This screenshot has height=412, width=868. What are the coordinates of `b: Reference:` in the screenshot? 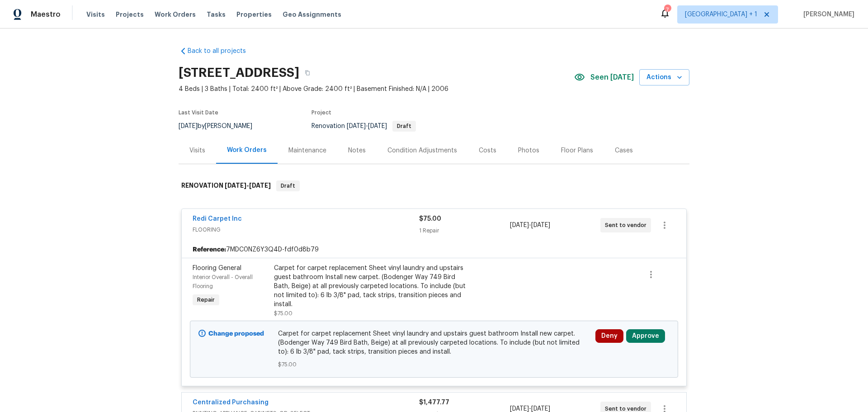 It's located at (210, 249).